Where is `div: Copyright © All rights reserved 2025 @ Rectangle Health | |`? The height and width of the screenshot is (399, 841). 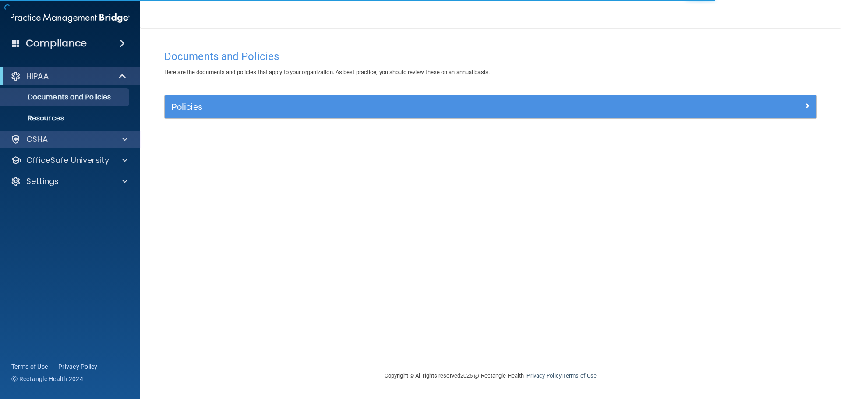 div: Copyright © All rights reserved 2025 @ Rectangle Health | | is located at coordinates (490, 376).